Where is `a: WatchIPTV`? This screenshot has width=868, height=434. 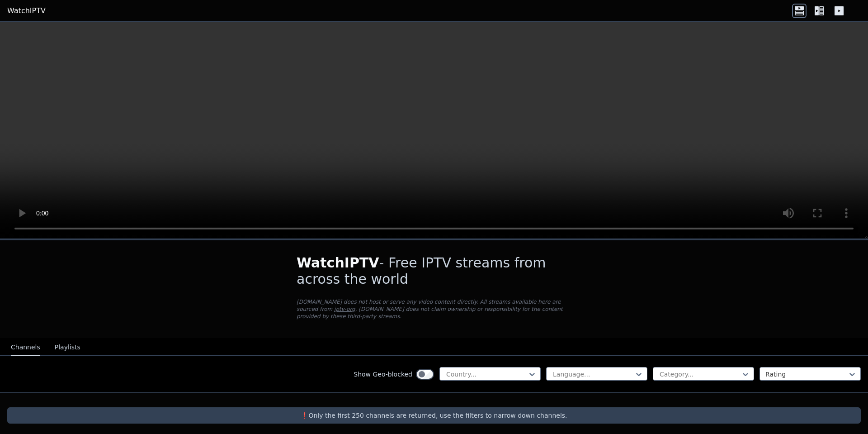
a: WatchIPTV is located at coordinates (26, 11).